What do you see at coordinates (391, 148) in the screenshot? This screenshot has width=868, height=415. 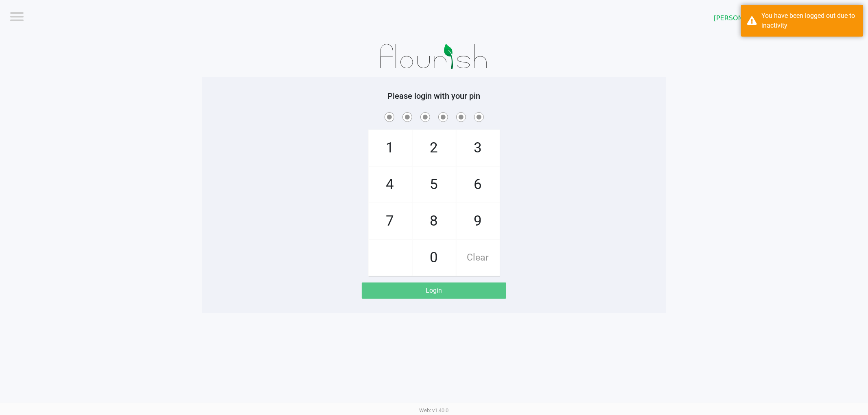 I see `span: 1` at bounding box center [391, 148].